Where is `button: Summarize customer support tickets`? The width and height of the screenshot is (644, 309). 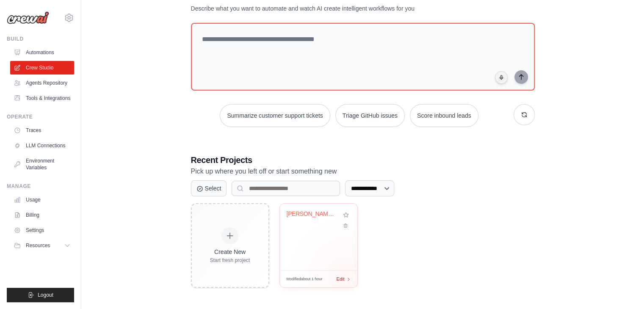
button: Summarize customer support tickets is located at coordinates (275, 115).